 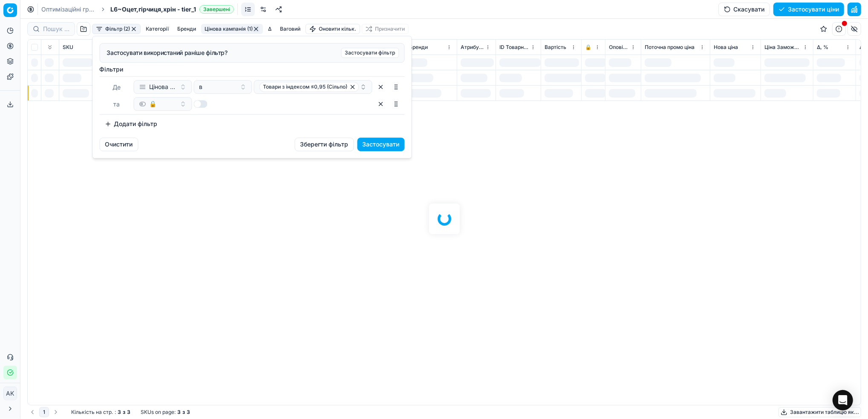 What do you see at coordinates (381, 144) in the screenshot?
I see `button: Застосувати` at bounding box center [381, 144].